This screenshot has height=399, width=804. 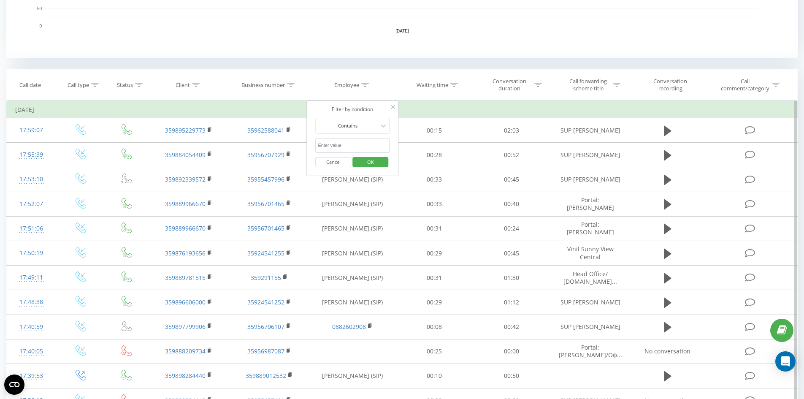 What do you see at coordinates (434, 375) in the screenshot?
I see `td: 00:10` at bounding box center [434, 375].